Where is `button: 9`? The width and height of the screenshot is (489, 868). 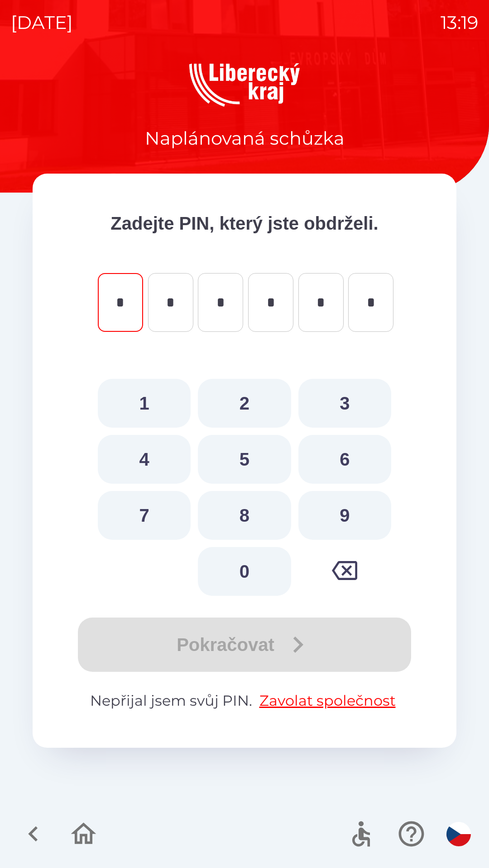
button: 9 is located at coordinates (344, 515).